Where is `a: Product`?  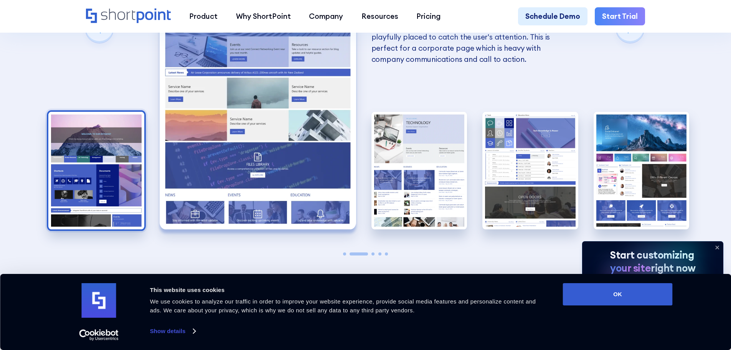 a: Product is located at coordinates (203, 17).